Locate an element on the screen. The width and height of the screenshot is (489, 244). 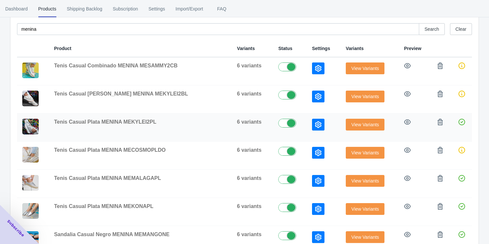
span: Product is located at coordinates (63, 48).